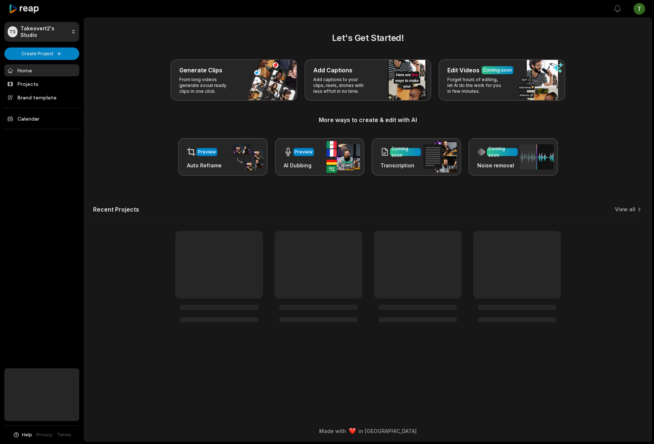 This screenshot has height=444, width=654. What do you see at coordinates (401, 165) in the screenshot?
I see `h3: Transcription` at bounding box center [401, 165].